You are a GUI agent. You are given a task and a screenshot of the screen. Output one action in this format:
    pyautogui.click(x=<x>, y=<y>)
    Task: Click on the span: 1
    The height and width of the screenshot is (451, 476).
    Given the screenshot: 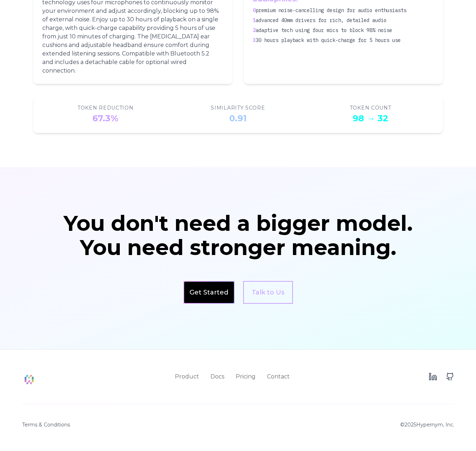 What is the action you would take?
    pyautogui.click(x=254, y=20)
    